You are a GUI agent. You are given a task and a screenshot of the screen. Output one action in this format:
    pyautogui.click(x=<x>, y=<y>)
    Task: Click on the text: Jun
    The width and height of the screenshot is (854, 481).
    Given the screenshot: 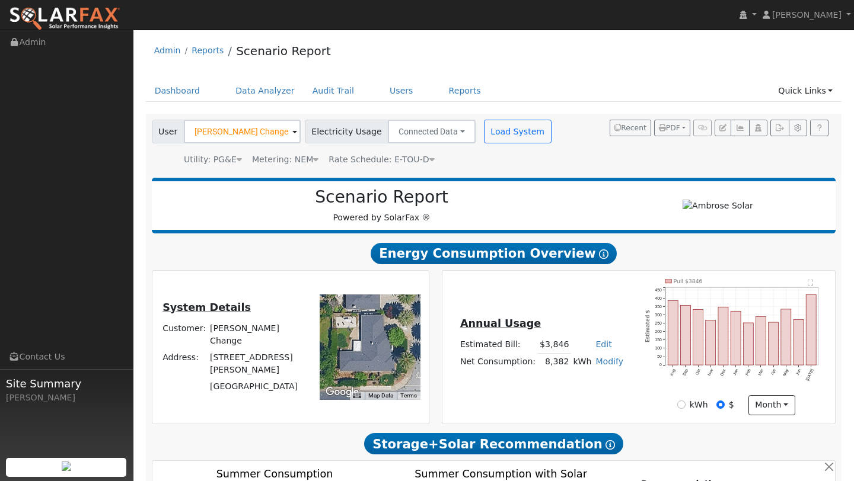 What is the action you would take?
    pyautogui.click(x=798, y=372)
    